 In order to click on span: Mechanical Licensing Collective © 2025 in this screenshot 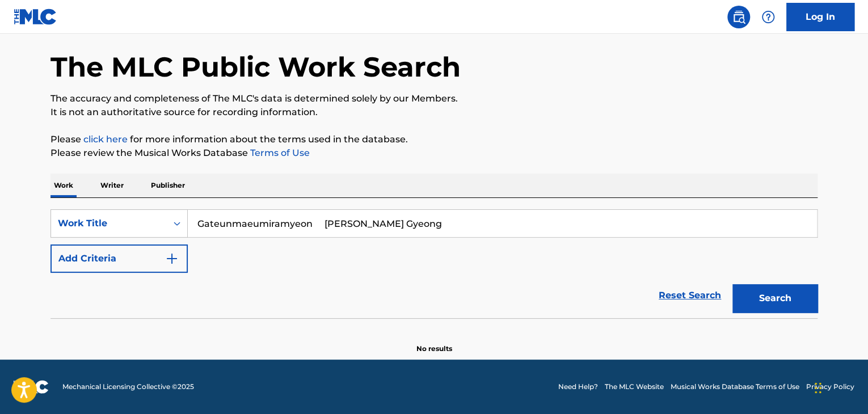, I will do `click(128, 387)`.